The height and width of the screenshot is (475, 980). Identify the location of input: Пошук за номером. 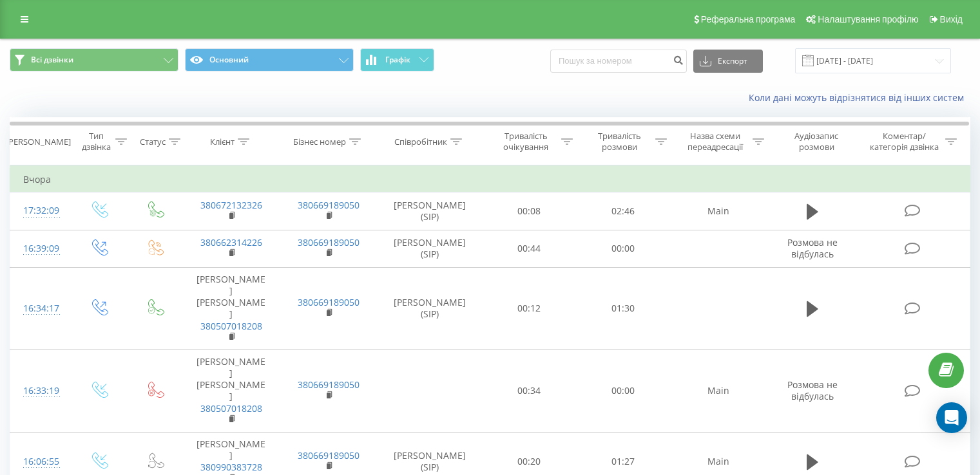
(618, 61).